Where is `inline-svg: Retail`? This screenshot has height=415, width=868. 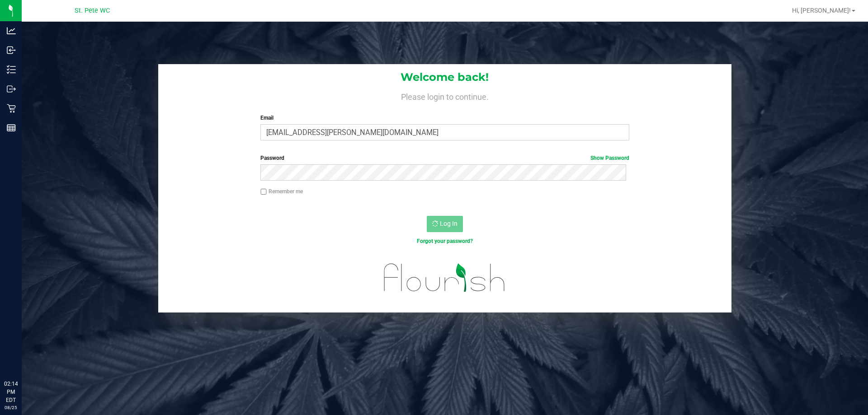
inline-svg: Retail is located at coordinates (11, 109).